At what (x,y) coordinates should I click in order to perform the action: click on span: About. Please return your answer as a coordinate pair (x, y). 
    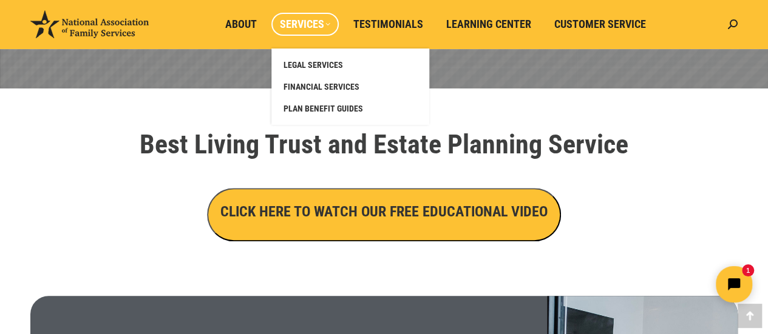
    Looking at the image, I should click on (241, 24).